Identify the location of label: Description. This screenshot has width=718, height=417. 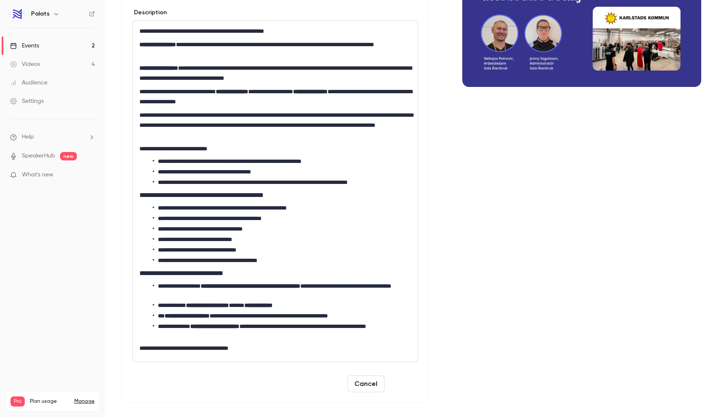
(149, 13).